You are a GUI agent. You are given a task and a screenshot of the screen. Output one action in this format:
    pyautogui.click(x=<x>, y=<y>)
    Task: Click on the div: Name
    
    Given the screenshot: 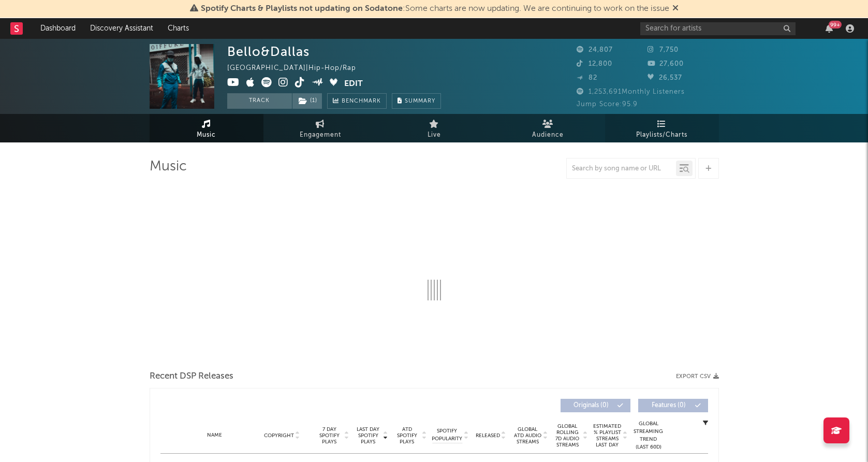 What is the action you would take?
    pyautogui.click(x=215, y=435)
    